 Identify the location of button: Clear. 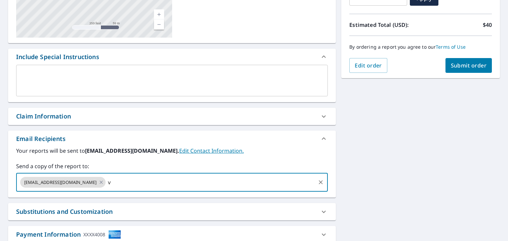
(321, 183).